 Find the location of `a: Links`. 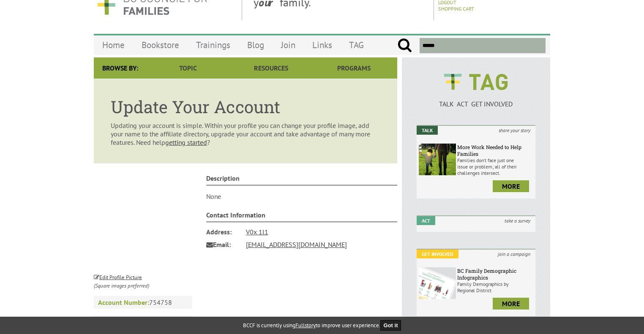

a: Links is located at coordinates (322, 45).